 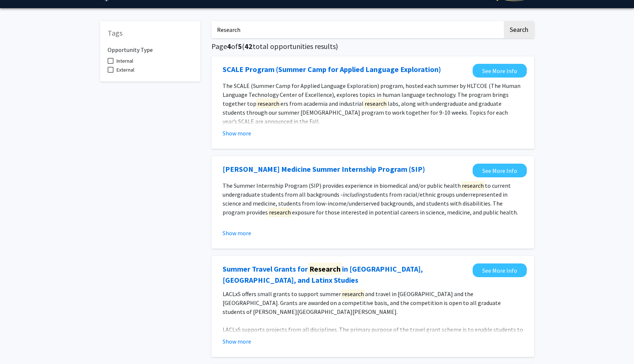 I want to click on span: 42, so click(x=249, y=46).